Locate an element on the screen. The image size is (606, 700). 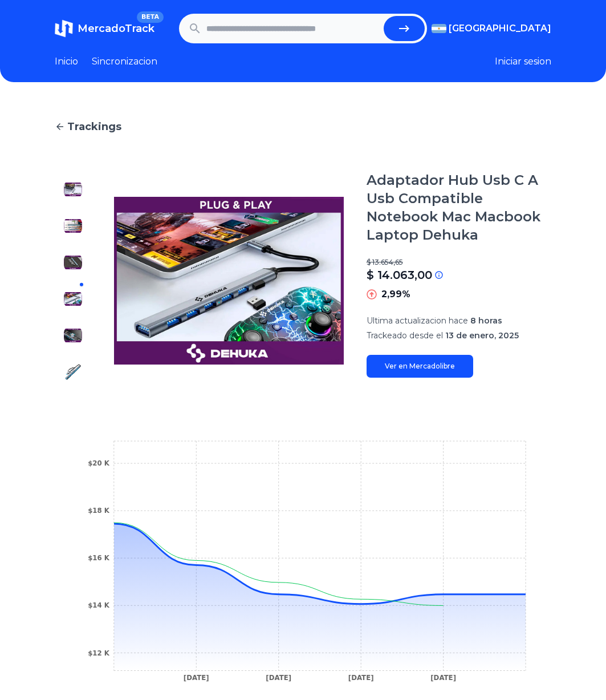
span: Trackeado desde el is located at coordinates (405, 336).